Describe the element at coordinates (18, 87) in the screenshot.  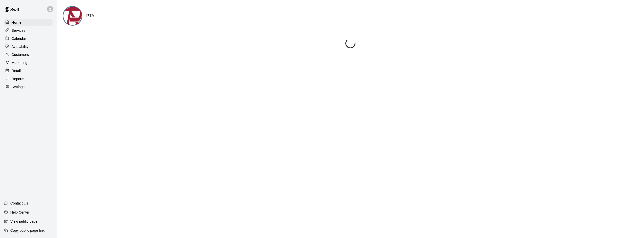
I see `p: Settings` at that location.